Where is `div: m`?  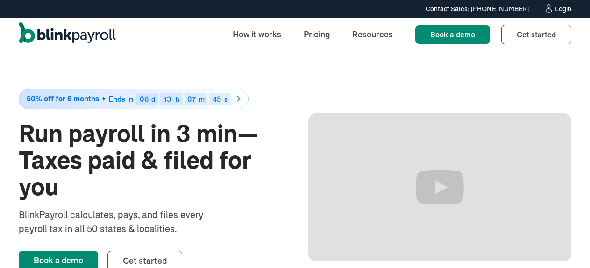 div: m is located at coordinates (202, 99).